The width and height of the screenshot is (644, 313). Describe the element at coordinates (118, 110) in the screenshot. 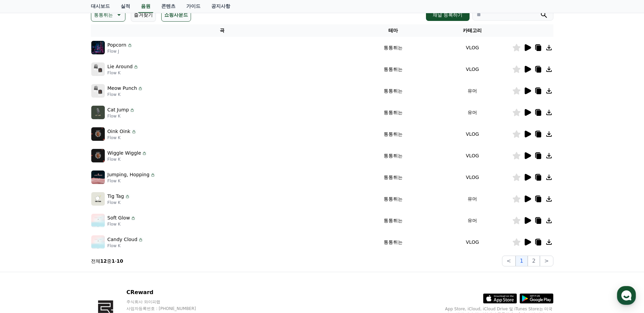

I see `p: Cat Jump` at that location.